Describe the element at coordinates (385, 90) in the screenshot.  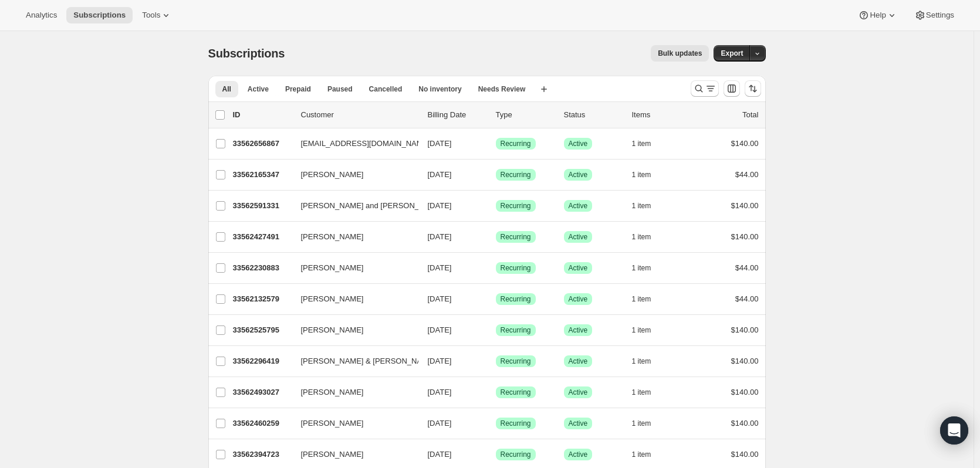
I see `span: Cancelled` at that location.